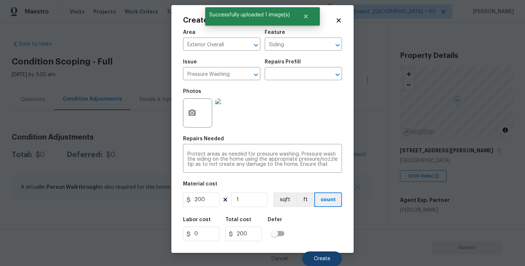 Image resolution: width=525 pixels, height=266 pixels. What do you see at coordinates (263, 159) in the screenshot?
I see `textarea: Protect areas as needed for pressure washing. Pressure wash the siding on the home using the appr...` at bounding box center [263, 159].